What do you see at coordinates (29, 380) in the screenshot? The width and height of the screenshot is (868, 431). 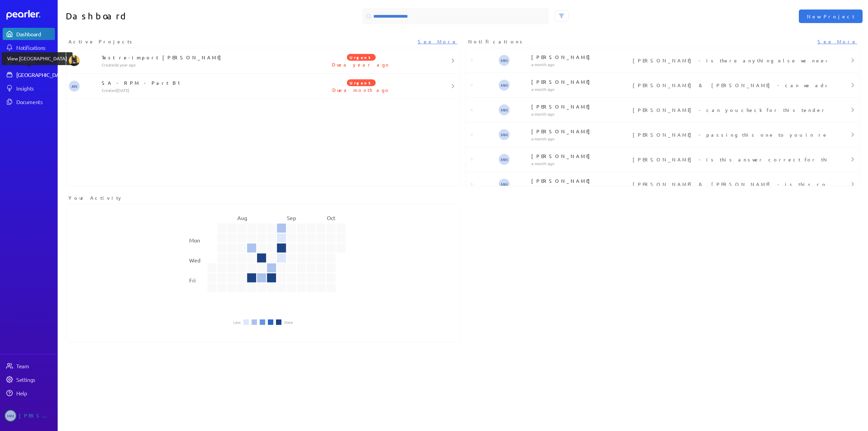 I see `a: Settings` at bounding box center [29, 380].